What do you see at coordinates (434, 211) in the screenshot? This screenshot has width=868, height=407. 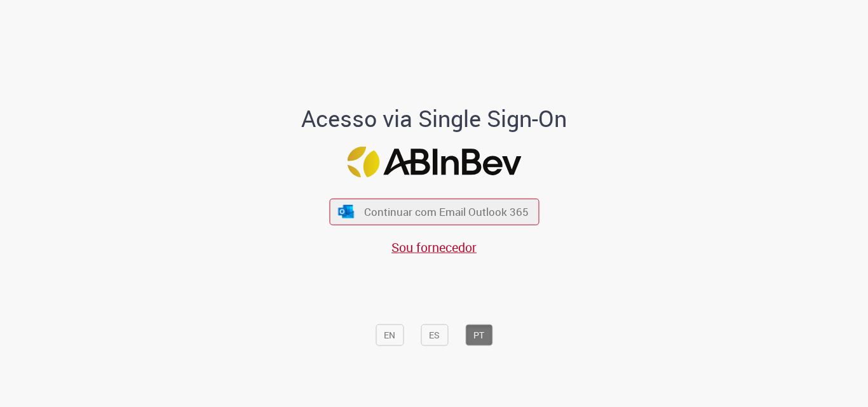 I see `button: ícone Azure/Microsoft 360 Continuar com Email Outlook 365` at bounding box center [434, 211].